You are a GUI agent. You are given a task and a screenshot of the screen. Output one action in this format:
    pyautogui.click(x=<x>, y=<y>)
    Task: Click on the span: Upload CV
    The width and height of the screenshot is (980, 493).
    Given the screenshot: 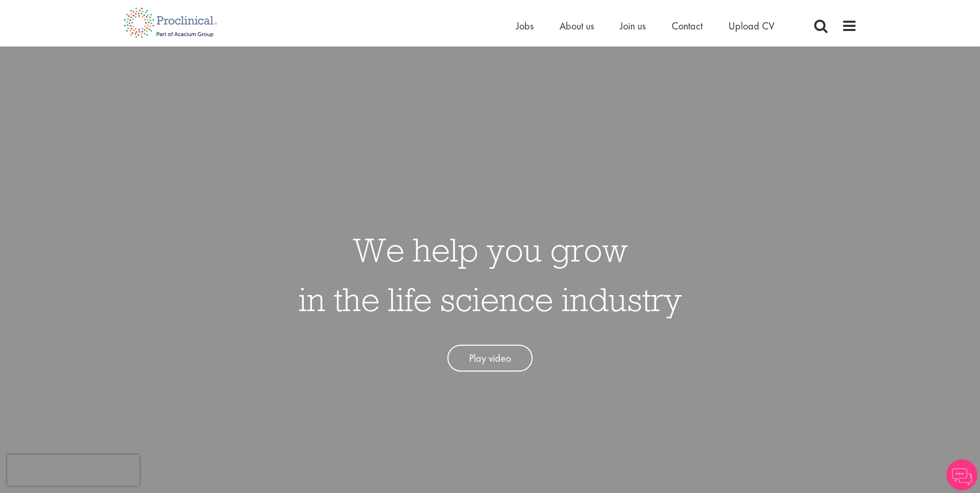 What is the action you would take?
    pyautogui.click(x=752, y=26)
    